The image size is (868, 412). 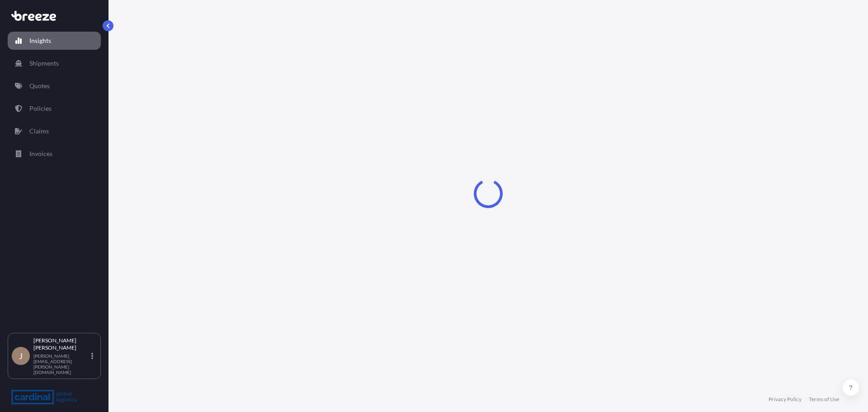 What do you see at coordinates (41, 154) in the screenshot?
I see `p: Invoices` at bounding box center [41, 154].